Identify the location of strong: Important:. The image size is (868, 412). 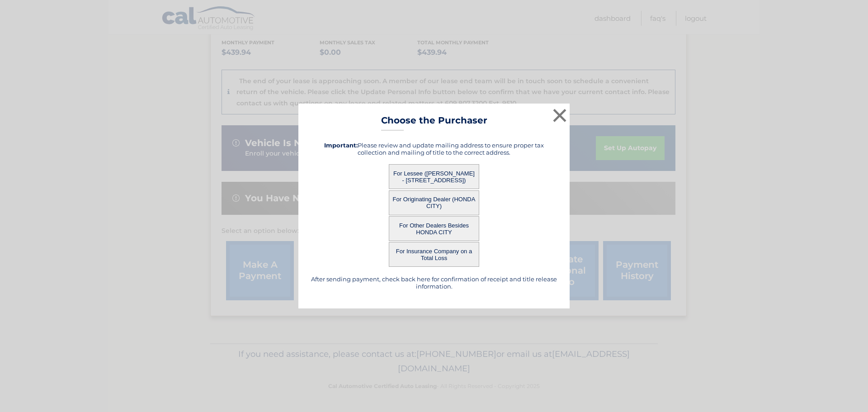
(341, 145).